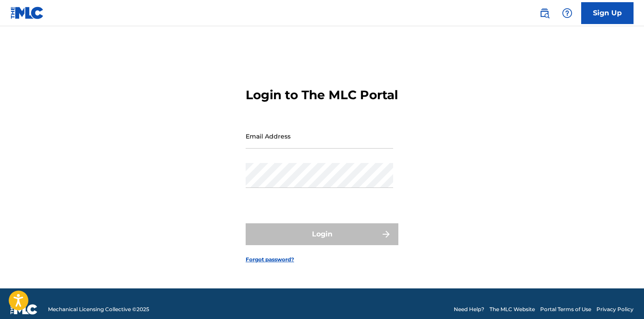 The height and width of the screenshot is (319, 644). Describe the element at coordinates (469, 309) in the screenshot. I see `a: Need Help?` at that location.